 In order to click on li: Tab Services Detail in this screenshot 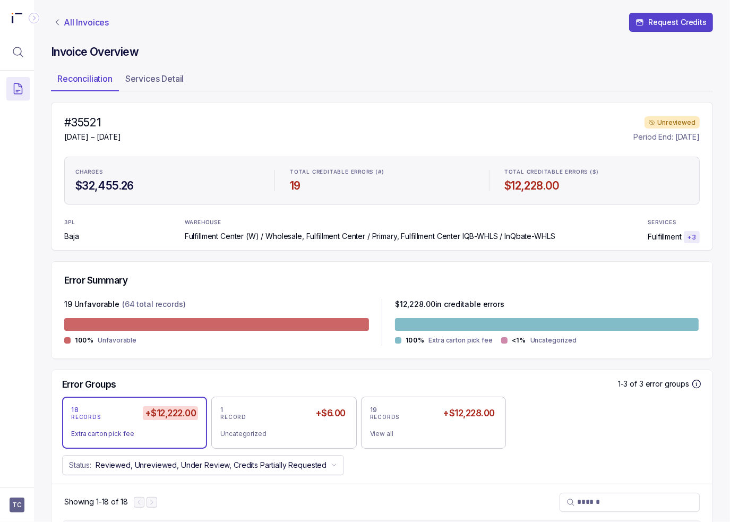, I will do `click(154, 81)`.